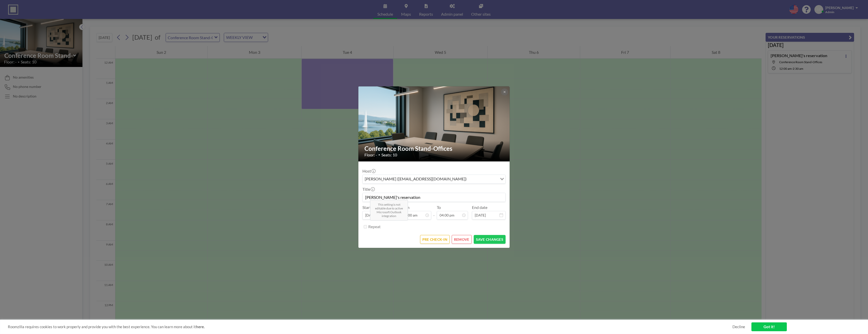  I want to click on label: Host, so click(368, 171).